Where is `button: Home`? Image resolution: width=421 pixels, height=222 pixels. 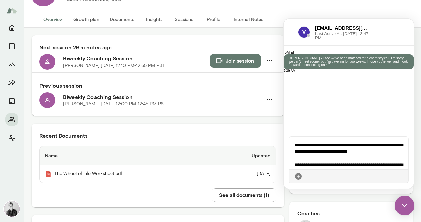
button: Home is located at coordinates (12, 28).